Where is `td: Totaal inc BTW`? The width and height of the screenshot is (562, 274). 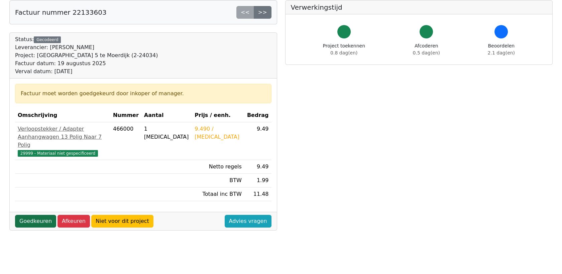 td: Totaal inc BTW is located at coordinates (218, 194).